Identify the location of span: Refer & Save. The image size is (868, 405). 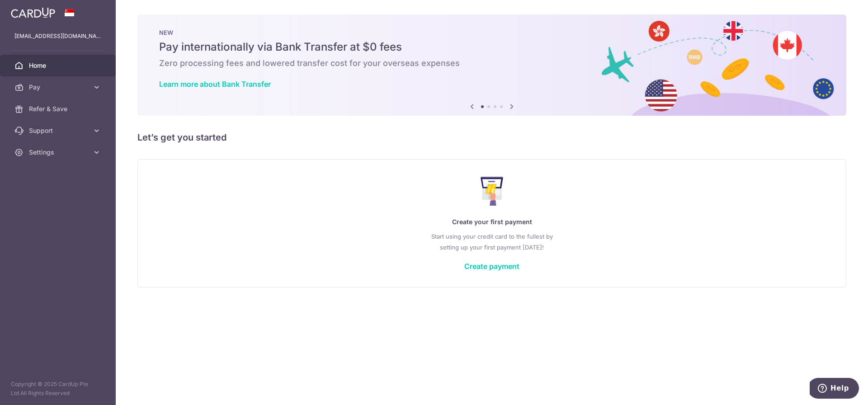
(58, 109).